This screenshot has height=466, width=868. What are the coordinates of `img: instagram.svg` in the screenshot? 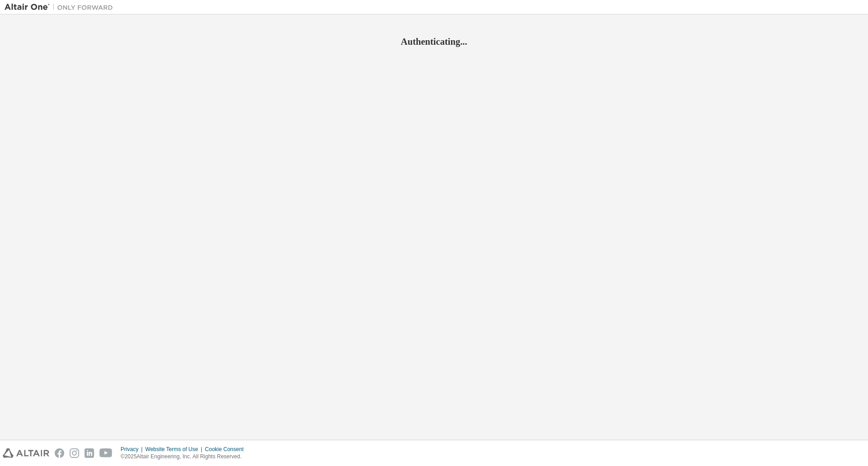 It's located at (74, 453).